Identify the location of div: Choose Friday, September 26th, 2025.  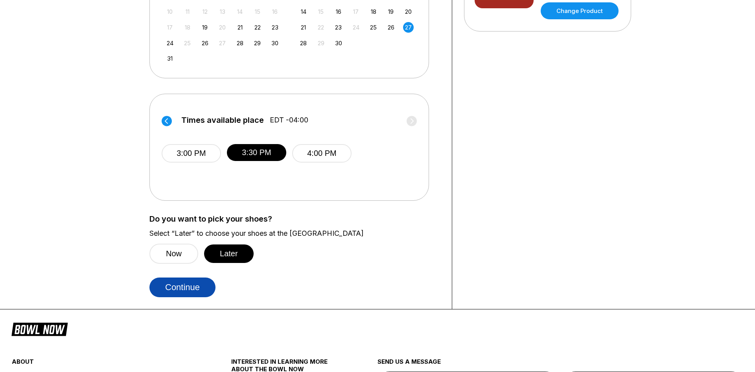
(391, 27).